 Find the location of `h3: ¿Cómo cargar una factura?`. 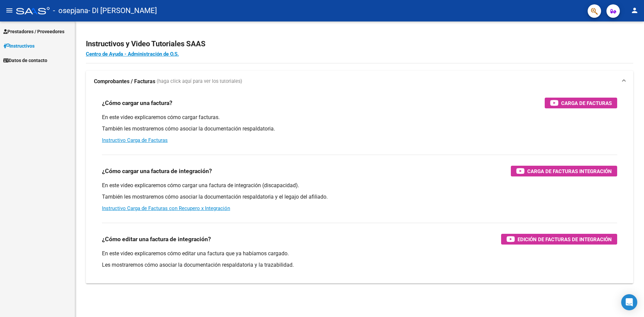

h3: ¿Cómo cargar una factura? is located at coordinates (137, 103).